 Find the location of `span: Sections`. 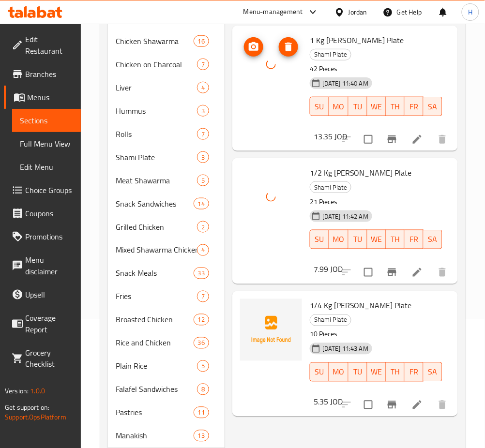

span: Sections is located at coordinates (47, 121).